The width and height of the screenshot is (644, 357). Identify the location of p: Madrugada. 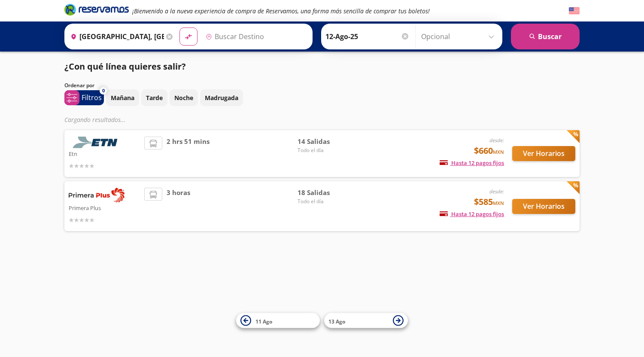
(221, 97).